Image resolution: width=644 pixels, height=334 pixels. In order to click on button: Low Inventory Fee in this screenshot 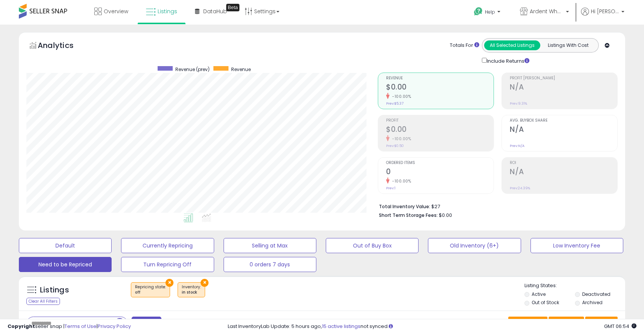, I will do `click(577, 245)`.